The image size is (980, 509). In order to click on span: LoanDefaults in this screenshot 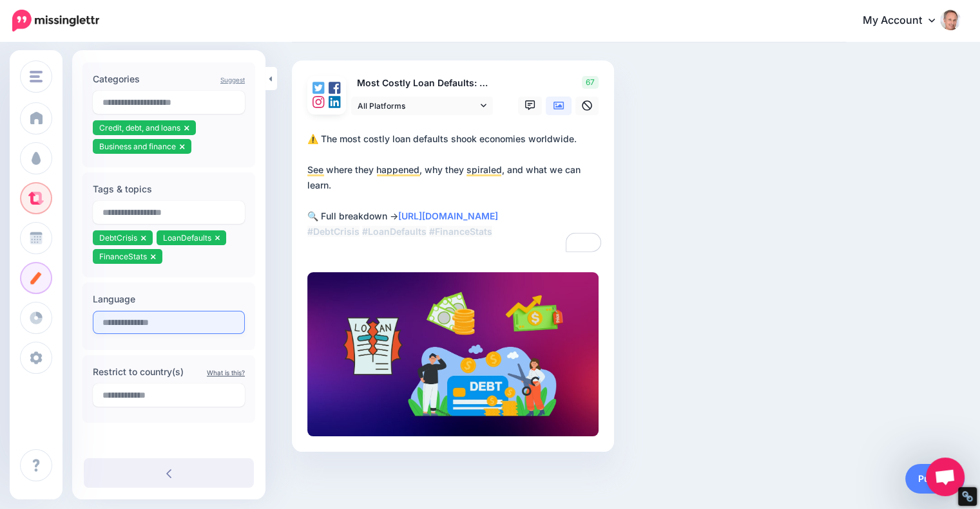, I will do `click(187, 238)`.